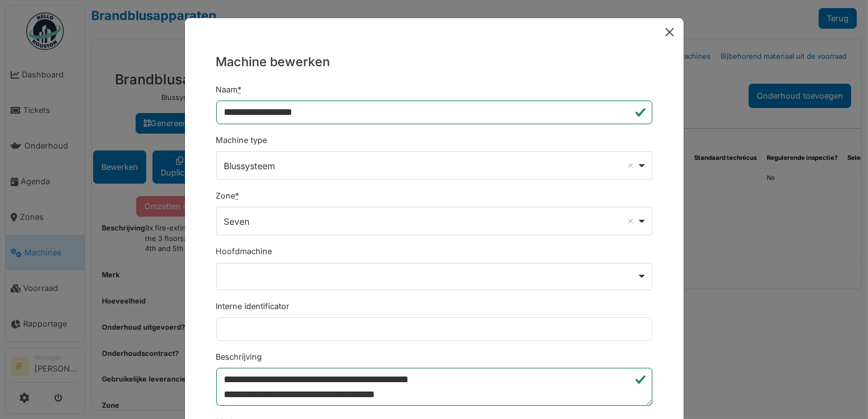  Describe the element at coordinates (631, 165) in the screenshot. I see `button: Remove item: '507'` at that location.